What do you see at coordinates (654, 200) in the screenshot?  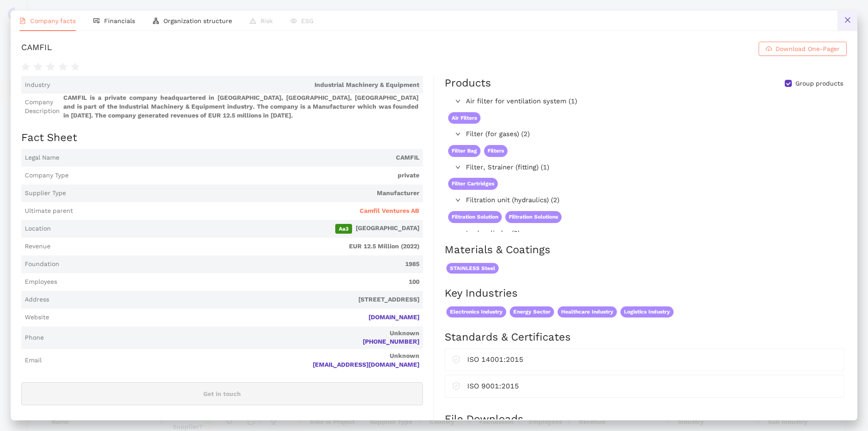 I see `span: Filtration unit (hydraulics) (2)` at bounding box center [654, 200].